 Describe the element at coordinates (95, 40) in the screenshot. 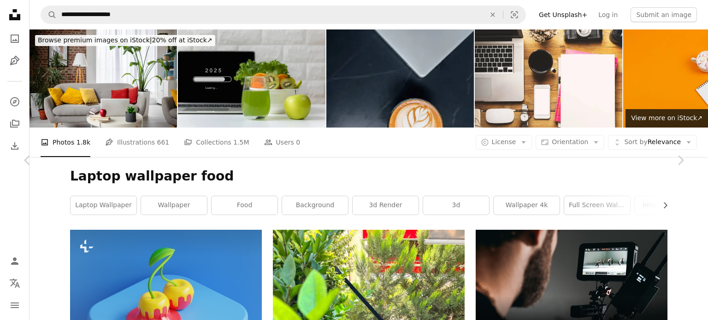

I see `span: Browse premium images on iStock |` at that location.